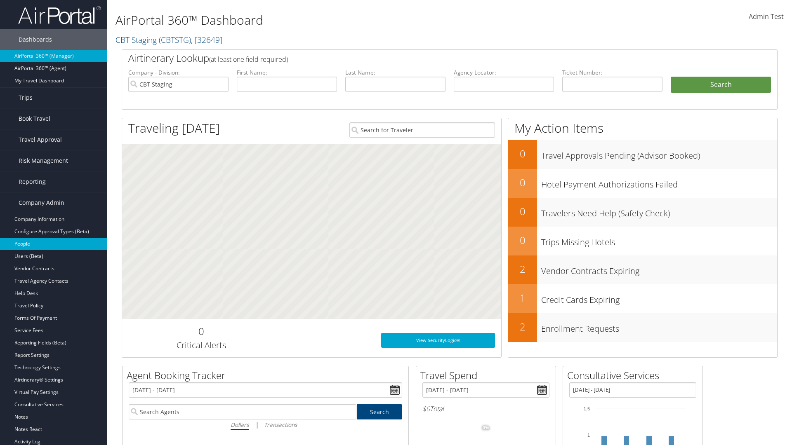 This screenshot has height=445, width=792. I want to click on h3: Trips Missing Hotels, so click(659, 240).